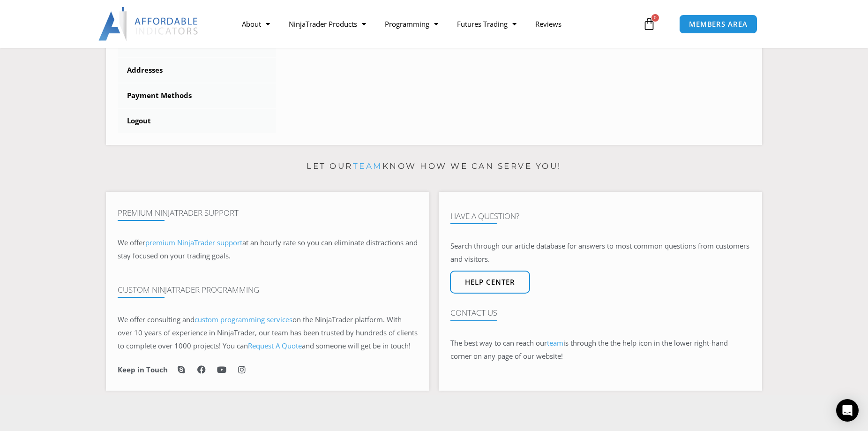 Image resolution: width=868 pixels, height=431 pixels. I want to click on a: Payment Methods, so click(197, 96).